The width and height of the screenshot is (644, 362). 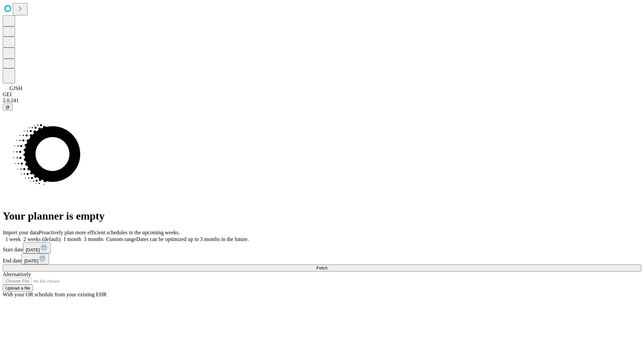 I want to click on div: 2.0.241, so click(x=322, y=101).